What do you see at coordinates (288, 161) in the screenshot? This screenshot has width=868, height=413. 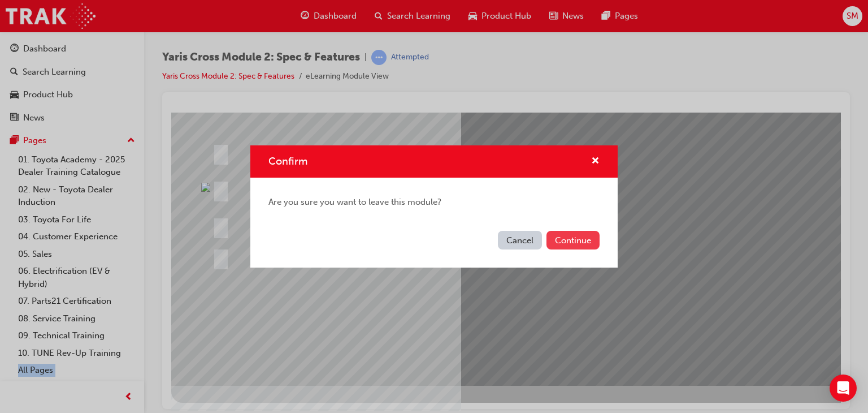 I see `span: Confirm` at bounding box center [288, 161].